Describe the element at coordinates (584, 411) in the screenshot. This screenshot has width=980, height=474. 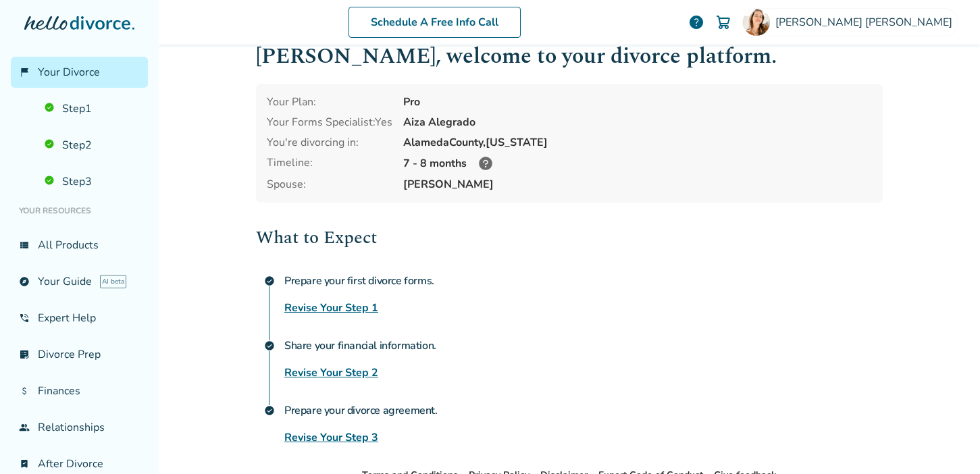
I see `h4: Prepare your divorce agreement.` at that location.